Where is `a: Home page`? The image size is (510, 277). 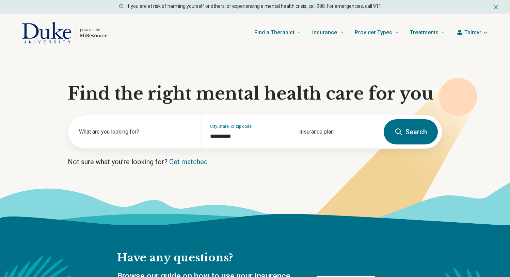 a: Home page is located at coordinates (64, 33).